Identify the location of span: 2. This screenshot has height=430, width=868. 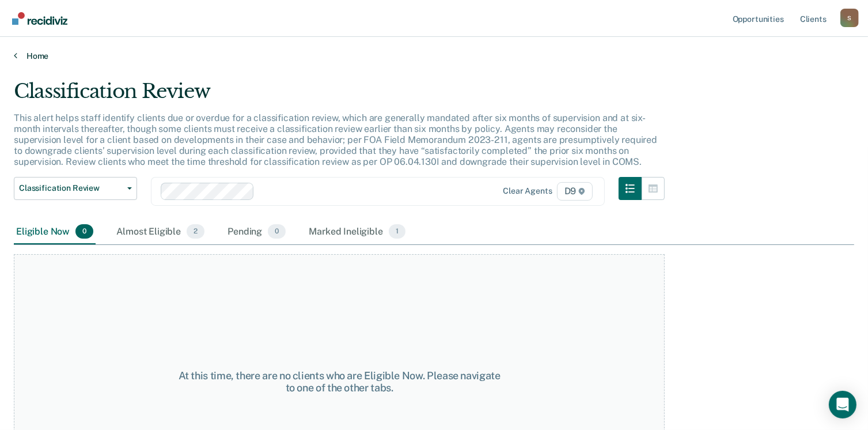
(195, 232).